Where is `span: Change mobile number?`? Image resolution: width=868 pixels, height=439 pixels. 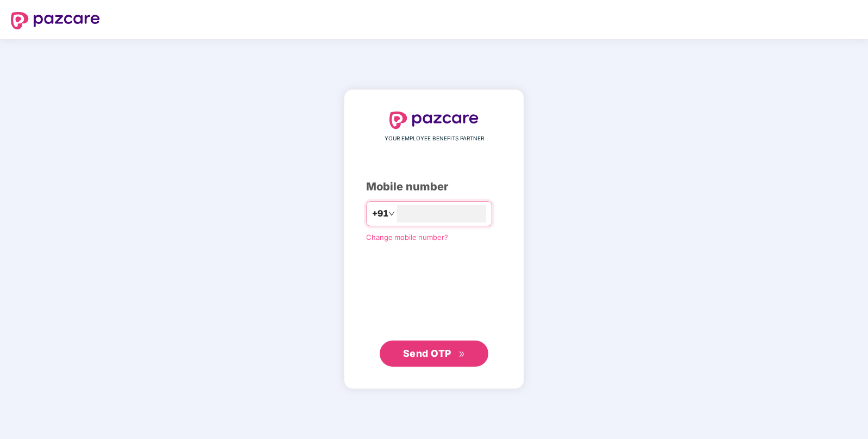 span: Change mobile number? is located at coordinates (407, 237).